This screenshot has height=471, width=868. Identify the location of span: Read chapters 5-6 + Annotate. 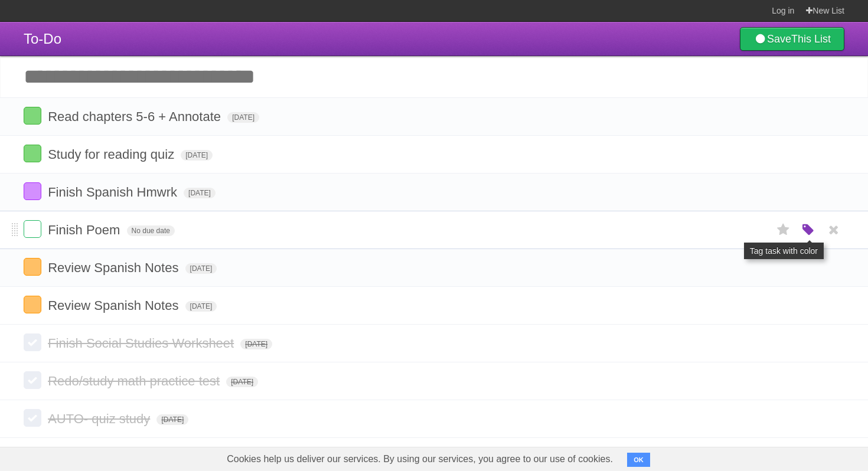
(136, 116).